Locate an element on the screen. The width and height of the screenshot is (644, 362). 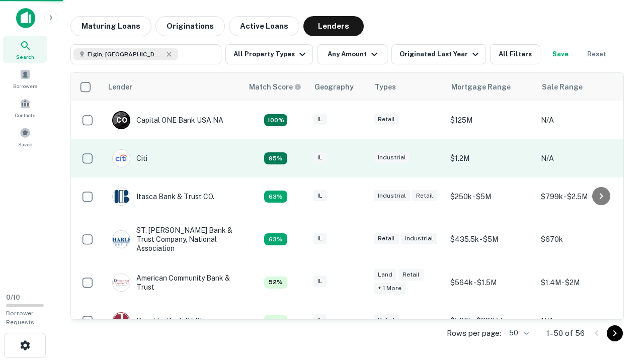
td: $125M is located at coordinates (490, 120).